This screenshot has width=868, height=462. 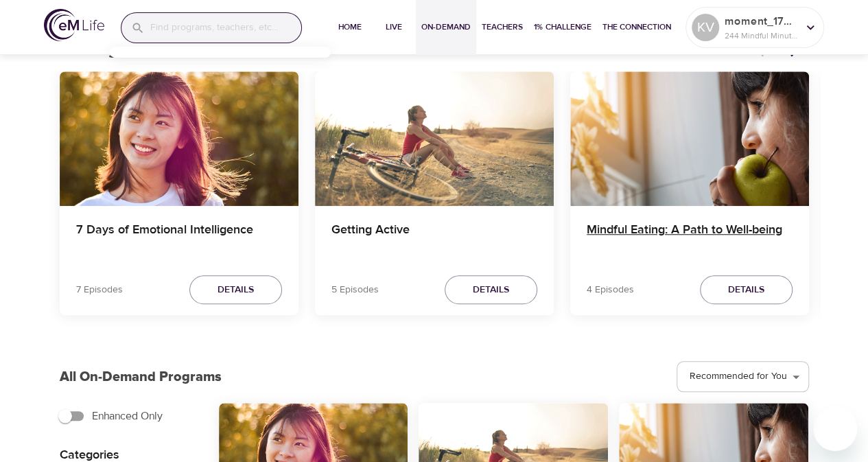 I want to click on p: All On-Demand Programs, so click(x=141, y=377).